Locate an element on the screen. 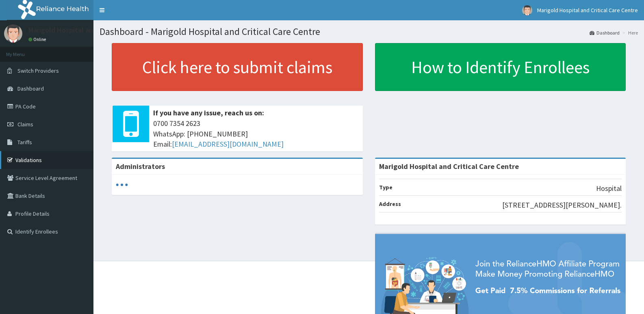 The height and width of the screenshot is (314, 644). span: Tariffs is located at coordinates (25, 142).